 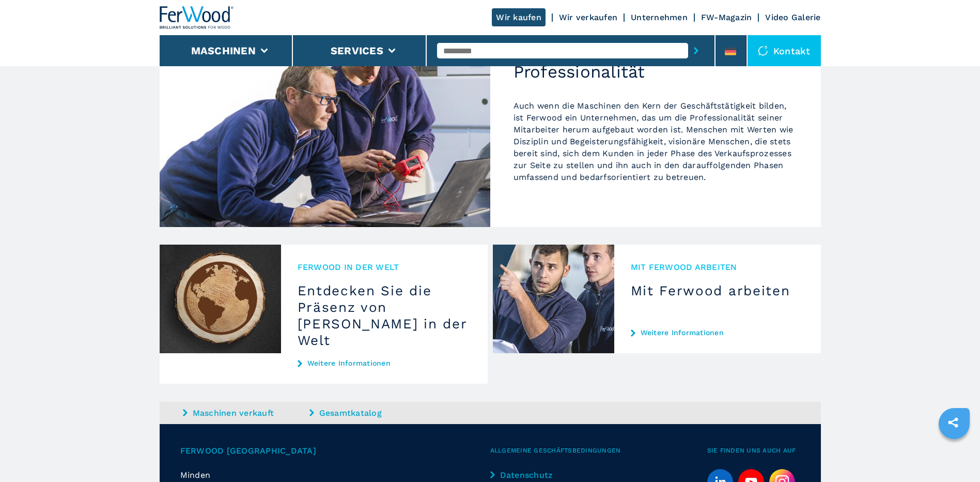 I want to click on button: submit-button, so click(x=696, y=51).